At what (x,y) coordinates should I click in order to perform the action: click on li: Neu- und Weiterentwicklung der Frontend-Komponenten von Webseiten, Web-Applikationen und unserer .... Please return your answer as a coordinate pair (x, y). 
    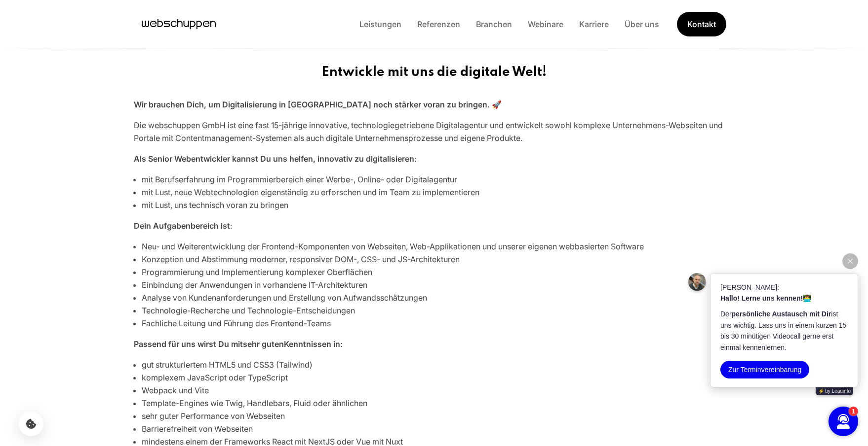
    Looking at the image, I should click on (438, 247).